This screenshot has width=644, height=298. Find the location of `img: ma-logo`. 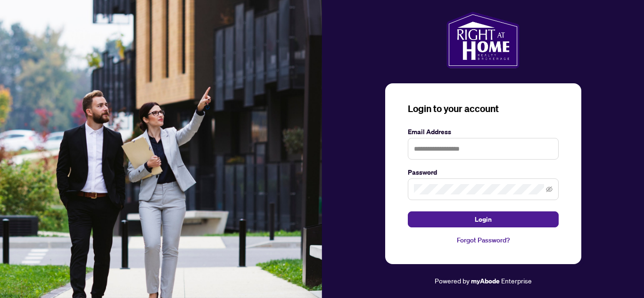

img: ma-logo is located at coordinates (483, 40).